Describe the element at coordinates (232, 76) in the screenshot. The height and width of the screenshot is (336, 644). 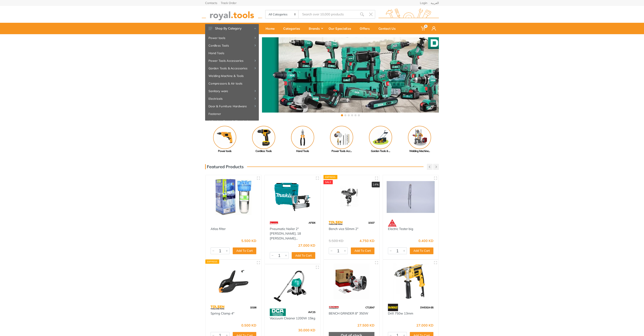
I see `a: Welding Machine & Tools` at that location.